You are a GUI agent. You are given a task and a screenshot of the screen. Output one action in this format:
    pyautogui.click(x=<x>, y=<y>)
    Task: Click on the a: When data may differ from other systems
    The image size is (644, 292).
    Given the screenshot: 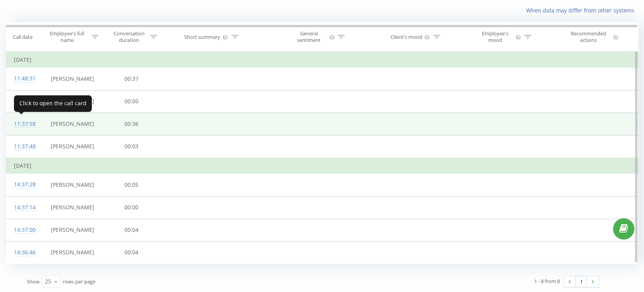 What is the action you would take?
    pyautogui.click(x=582, y=11)
    